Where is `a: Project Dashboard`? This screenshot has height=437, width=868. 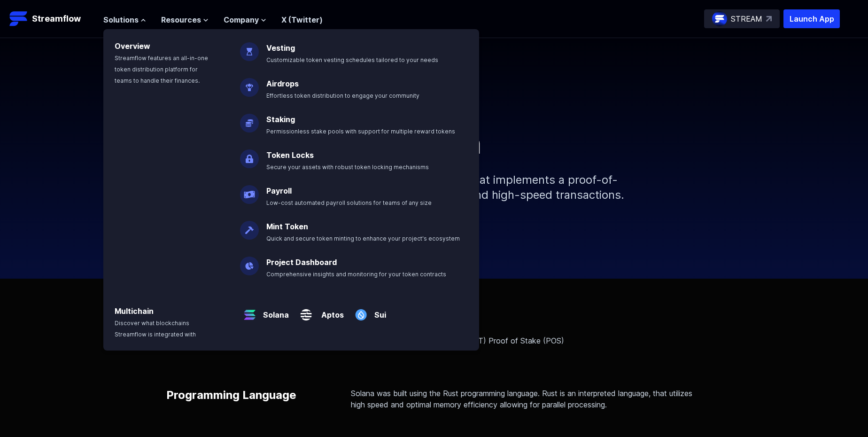 a: Project Dashboard is located at coordinates (301, 262).